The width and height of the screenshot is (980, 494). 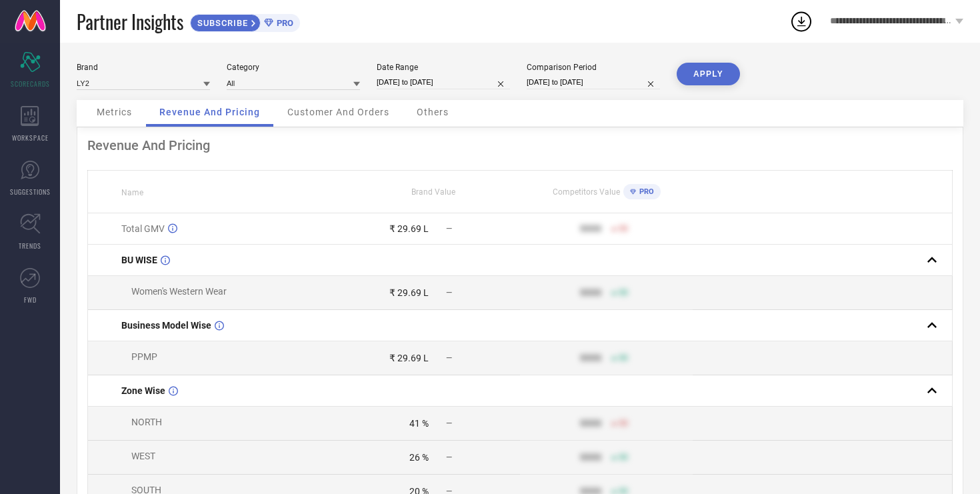 I want to click on span: FWD, so click(x=30, y=299).